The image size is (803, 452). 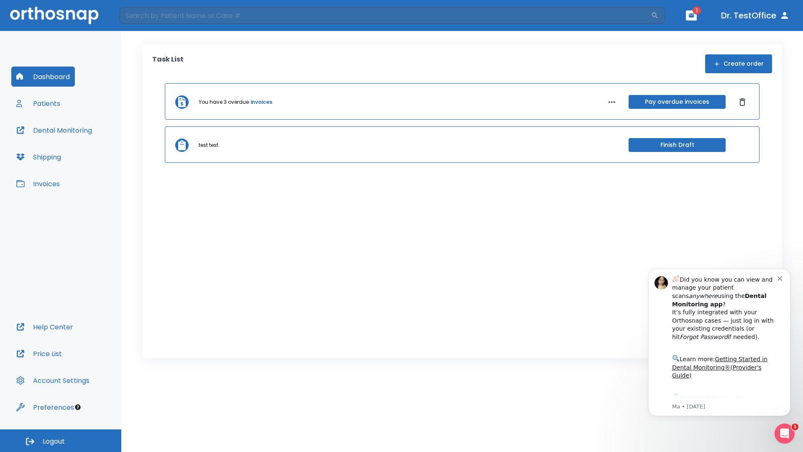 What do you see at coordinates (39, 353) in the screenshot?
I see `a: Price List` at bounding box center [39, 353].